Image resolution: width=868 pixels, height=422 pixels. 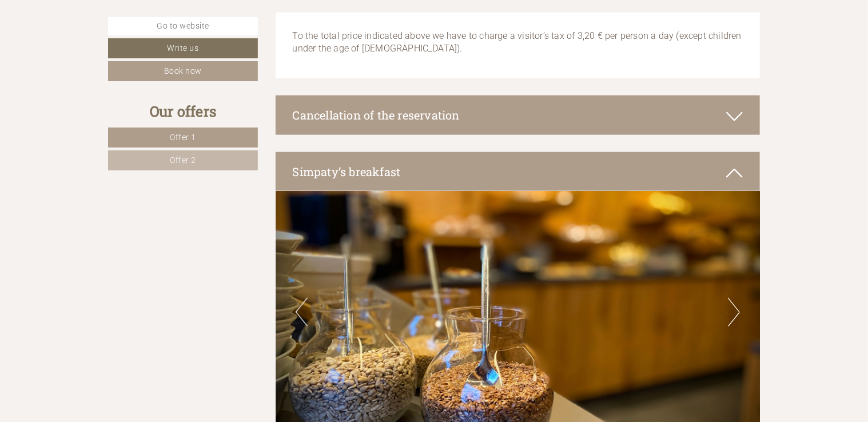 I want to click on div: Cancellation of the reservation, so click(x=518, y=115).